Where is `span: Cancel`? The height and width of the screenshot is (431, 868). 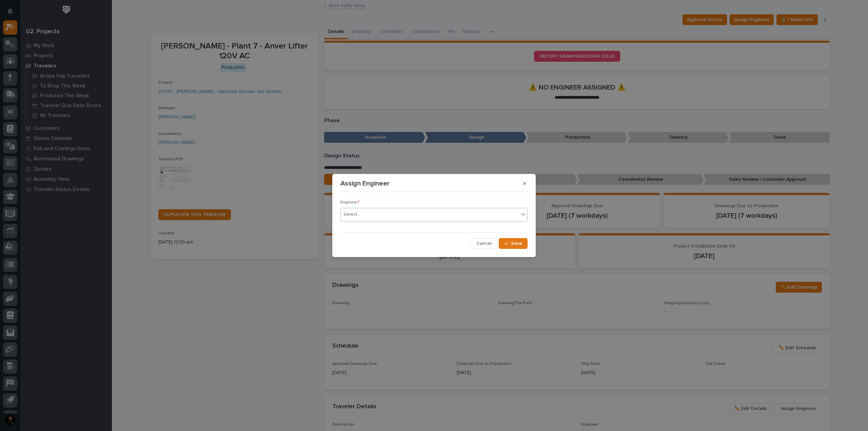
span: Cancel is located at coordinates (484, 243).